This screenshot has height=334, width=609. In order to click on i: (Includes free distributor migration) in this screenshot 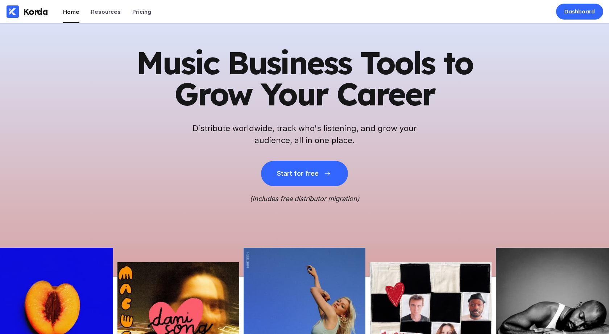, I will do `click(304, 199)`.